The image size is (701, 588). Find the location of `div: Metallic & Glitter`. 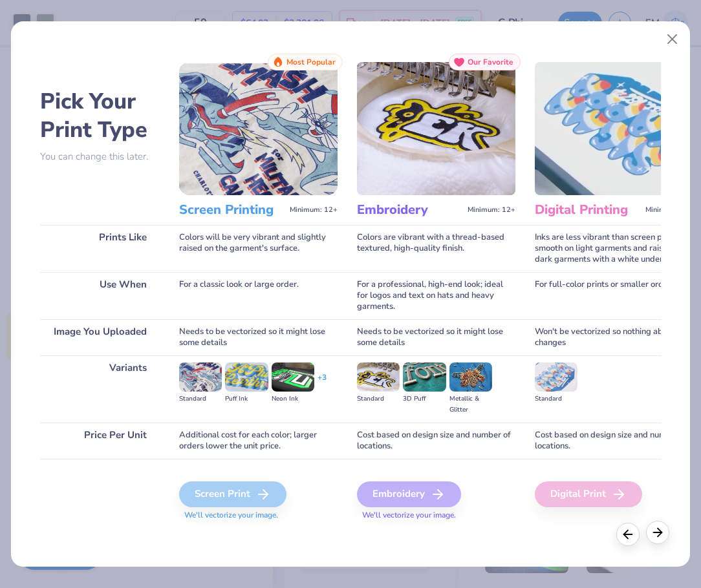

div: Metallic & Glitter is located at coordinates (471, 404).